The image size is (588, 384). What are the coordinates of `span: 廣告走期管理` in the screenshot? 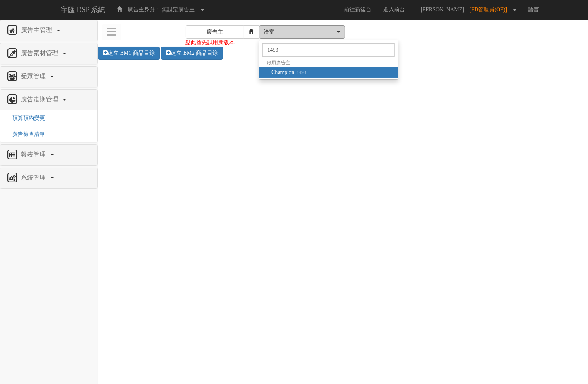 It's located at (40, 99).